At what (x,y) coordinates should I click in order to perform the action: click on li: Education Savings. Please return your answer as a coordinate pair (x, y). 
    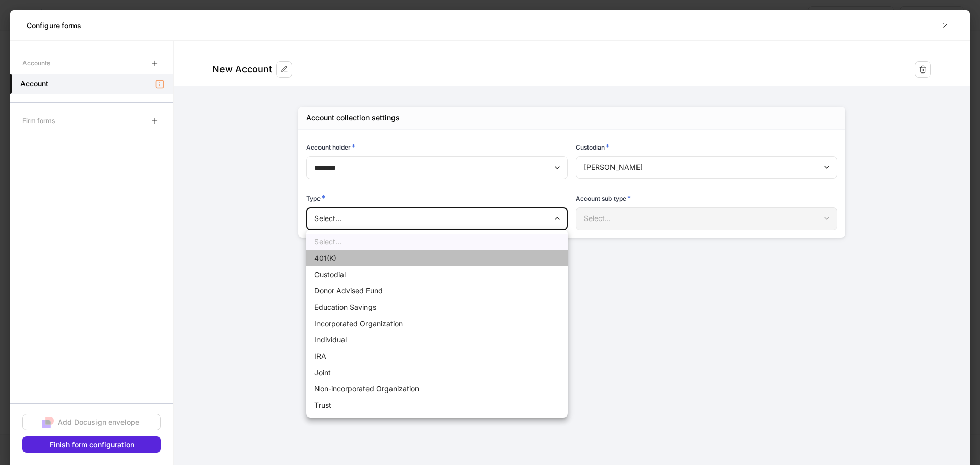
    Looking at the image, I should click on (437, 307).